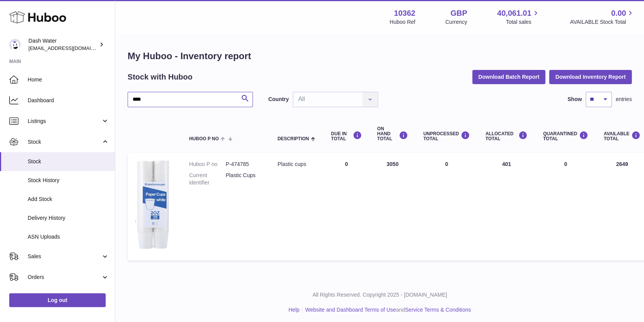 This screenshot has width=644, height=322. I want to click on img: bea@dash-water.com, so click(15, 44).